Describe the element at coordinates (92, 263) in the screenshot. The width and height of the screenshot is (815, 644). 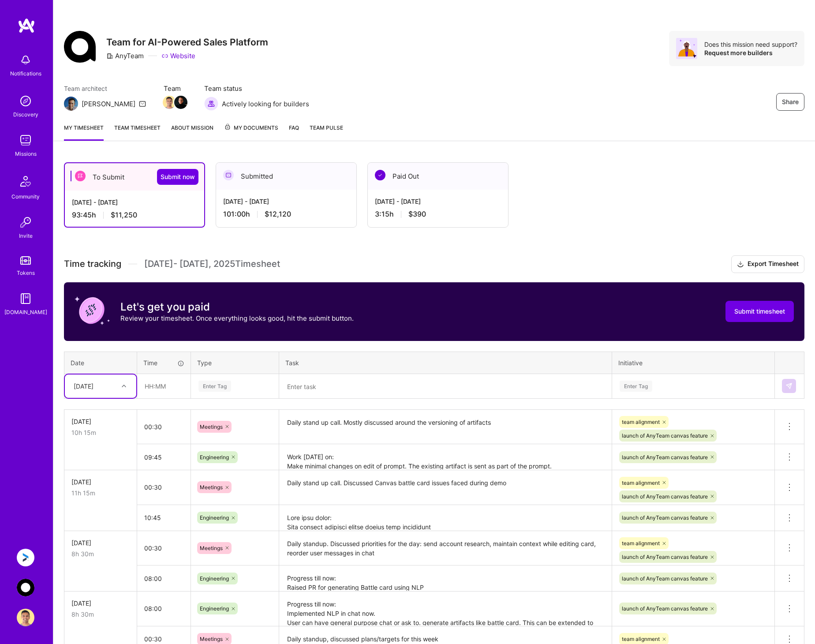
I see `span: Time tracking` at that location.